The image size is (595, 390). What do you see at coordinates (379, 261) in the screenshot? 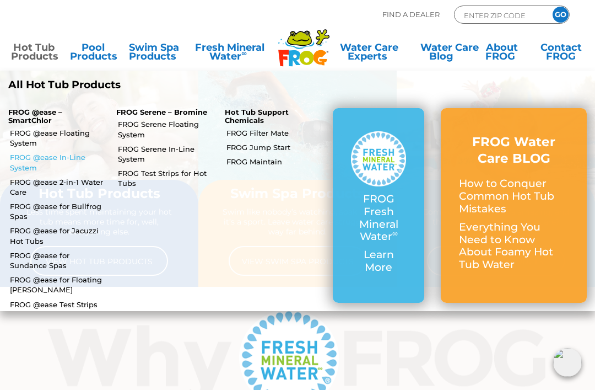
I see `p: Learn More` at bounding box center [379, 261].